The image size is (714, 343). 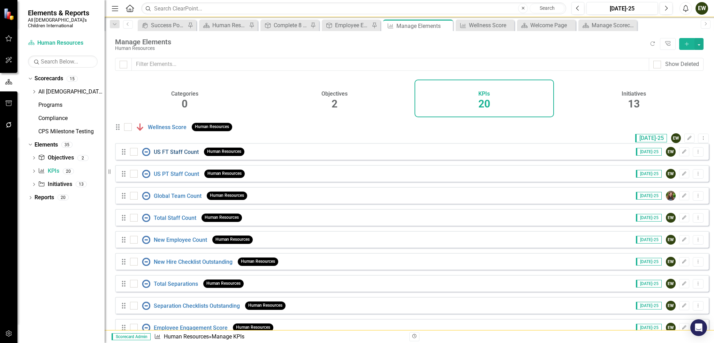 What do you see at coordinates (197, 306) in the screenshot?
I see `a: Separation Checklists Outstanding` at bounding box center [197, 306].